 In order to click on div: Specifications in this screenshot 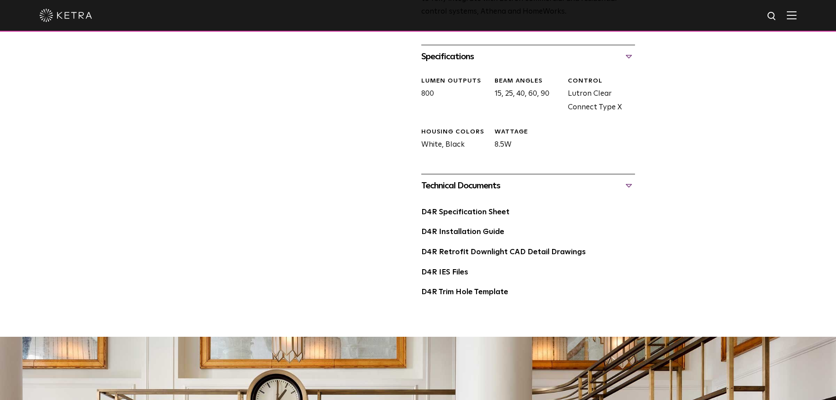, I will do `click(528, 57)`.